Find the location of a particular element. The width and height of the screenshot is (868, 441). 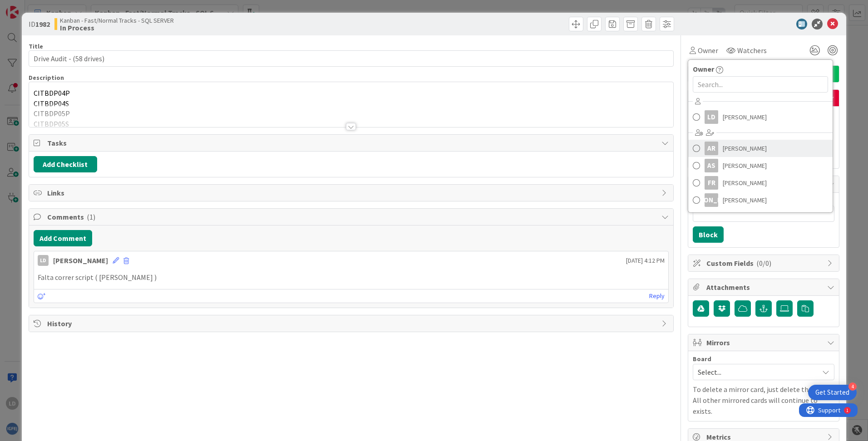

div: Open Get Started checklist, remaining modules: 4 is located at coordinates (832, 392).